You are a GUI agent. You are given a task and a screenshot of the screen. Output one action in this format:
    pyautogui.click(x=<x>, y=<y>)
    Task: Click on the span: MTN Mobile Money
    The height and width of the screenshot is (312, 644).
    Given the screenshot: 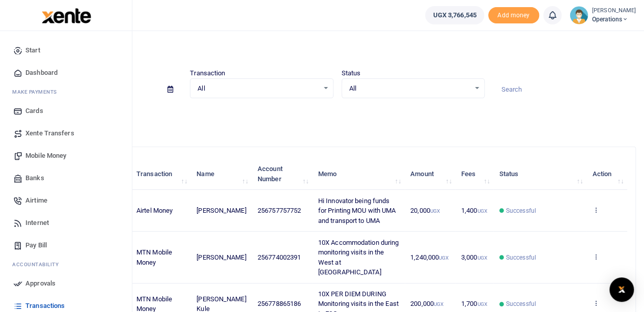 What is the action you would take?
    pyautogui.click(x=154, y=257)
    